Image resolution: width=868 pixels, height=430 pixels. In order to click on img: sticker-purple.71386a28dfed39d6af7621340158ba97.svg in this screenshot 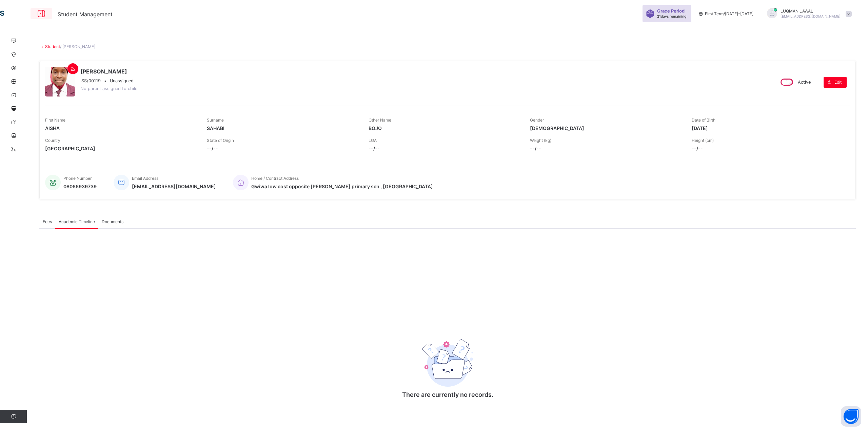, I will do `click(650, 14)`.